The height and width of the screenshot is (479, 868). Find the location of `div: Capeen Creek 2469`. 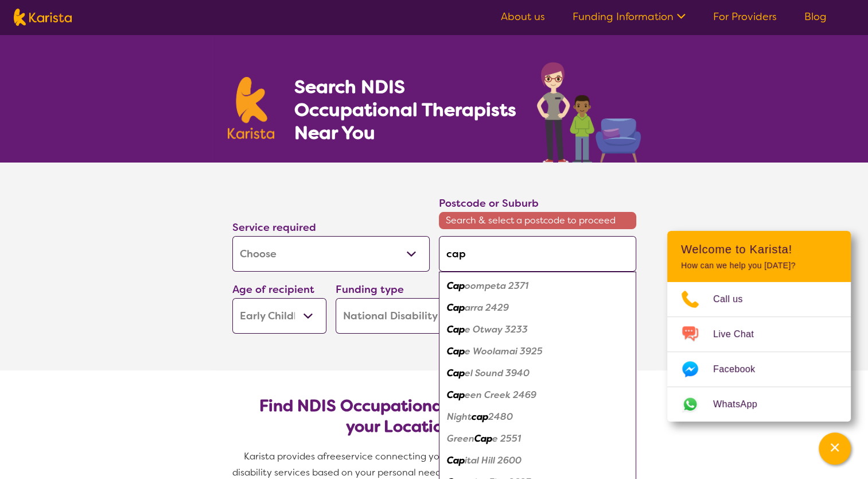

div: Capeen Creek 2469 is located at coordinates (537, 395).